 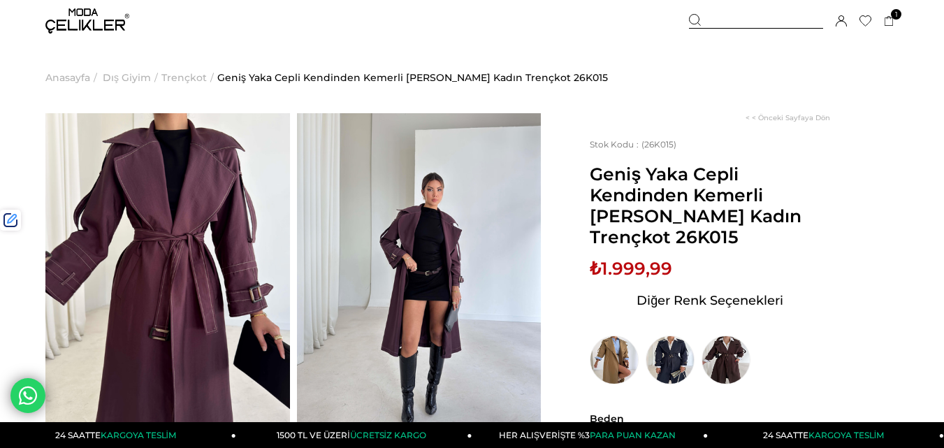 I want to click on img: logo, so click(x=87, y=21).